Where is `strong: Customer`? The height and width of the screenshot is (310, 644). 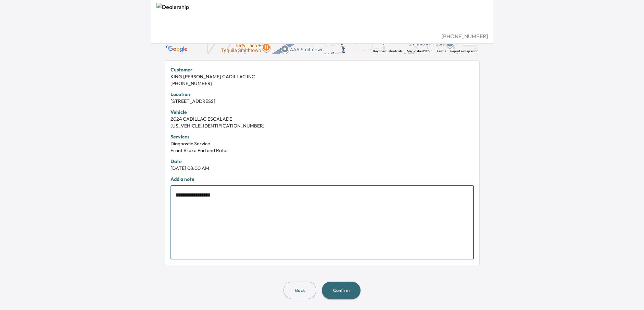 strong: Customer is located at coordinates (182, 70).